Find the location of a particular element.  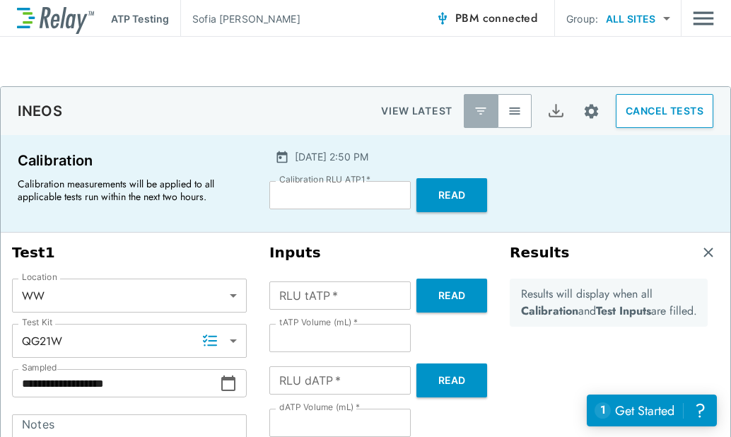

span: connected is located at coordinates (511, 18).